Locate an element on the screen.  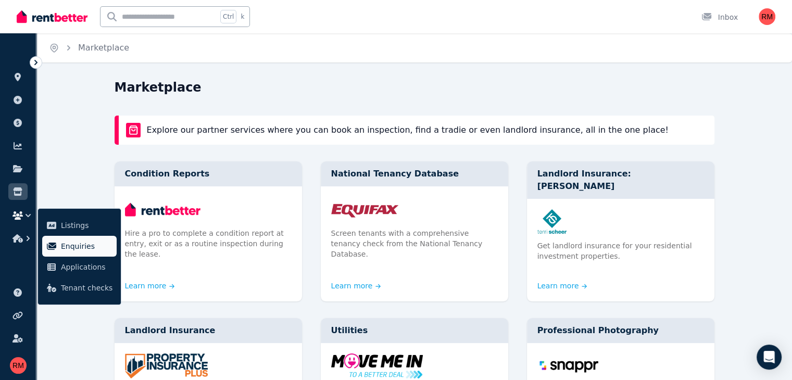
img: National Tenancy Database is located at coordinates (415, 209).